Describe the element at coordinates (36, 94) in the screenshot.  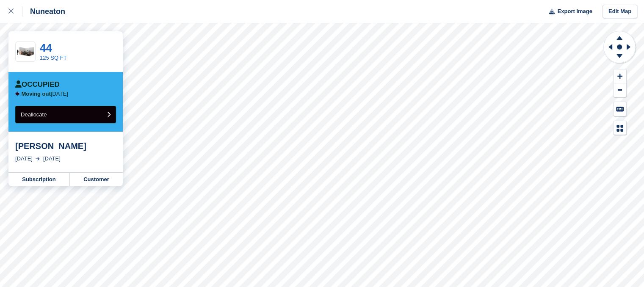
I see `span: Moving out` at that location.